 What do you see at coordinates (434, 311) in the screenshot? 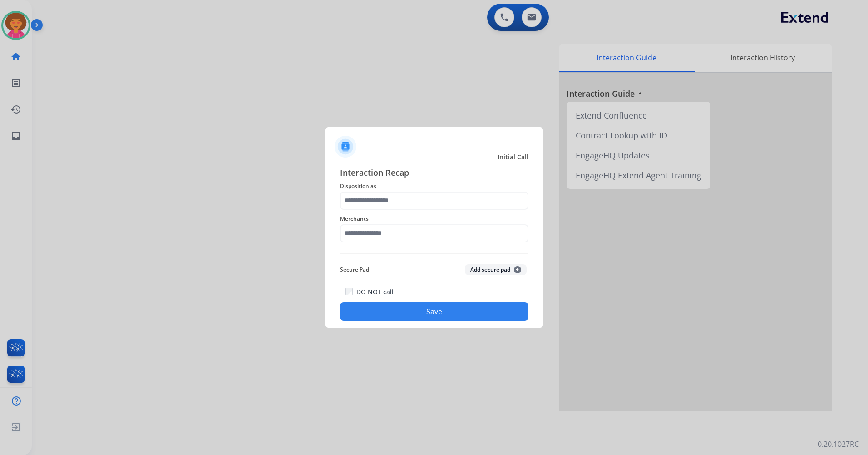
I see `button: Save` at bounding box center [434, 311].